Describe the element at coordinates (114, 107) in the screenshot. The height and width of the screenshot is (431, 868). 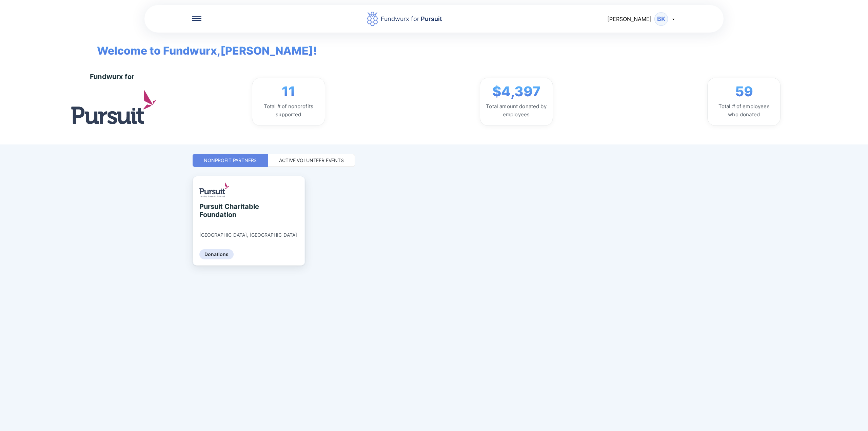
I see `img: logo.jpg` at that location.